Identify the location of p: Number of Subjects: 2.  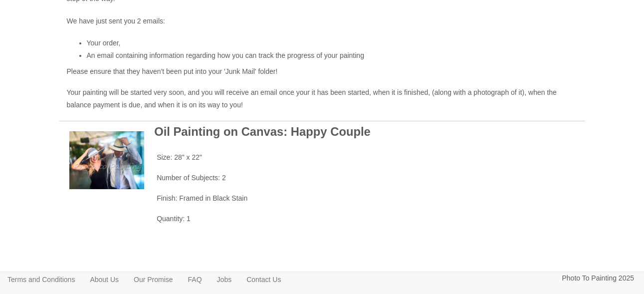
(371, 178).